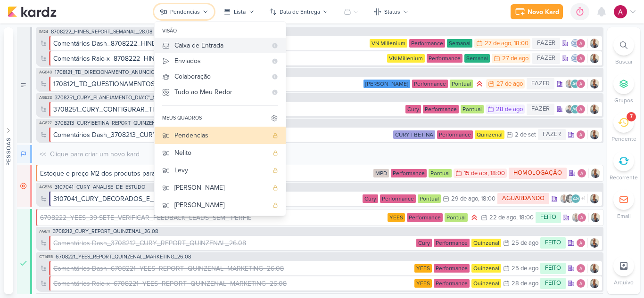 Image resolution: width=644 pixels, height=298 pixels. Describe the element at coordinates (479, 84) in the screenshot. I see `div: Prioridade Alta` at that location.